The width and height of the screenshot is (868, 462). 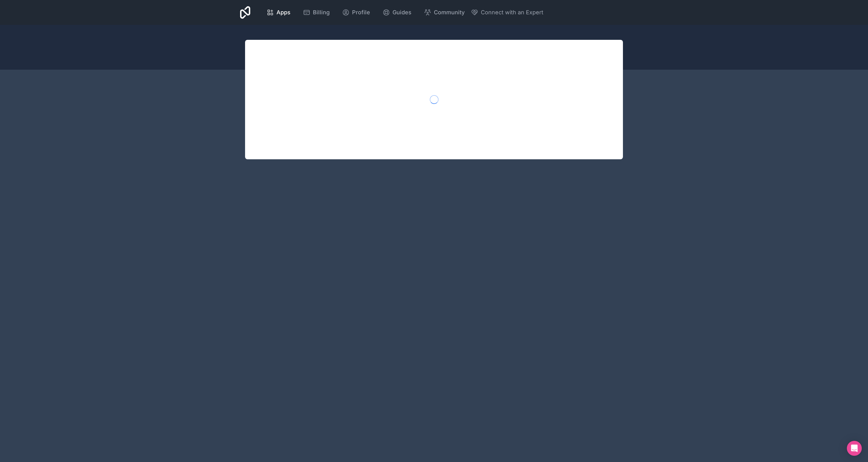 What do you see at coordinates (449, 13) in the screenshot?
I see `span: Community` at bounding box center [449, 13].